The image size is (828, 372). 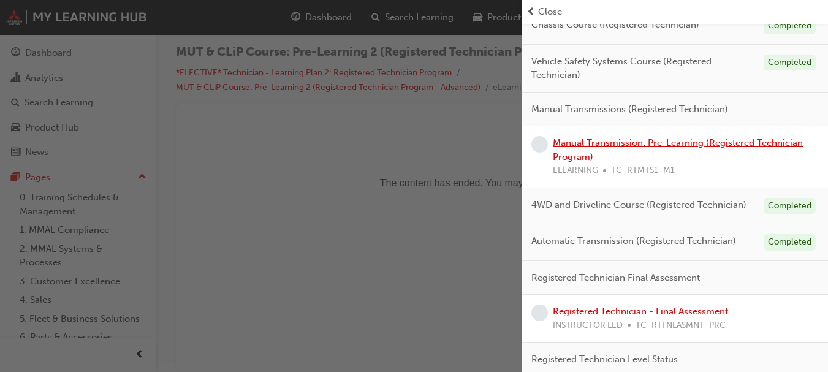 I want to click on span: INSTRUCTOR LED, so click(x=588, y=325).